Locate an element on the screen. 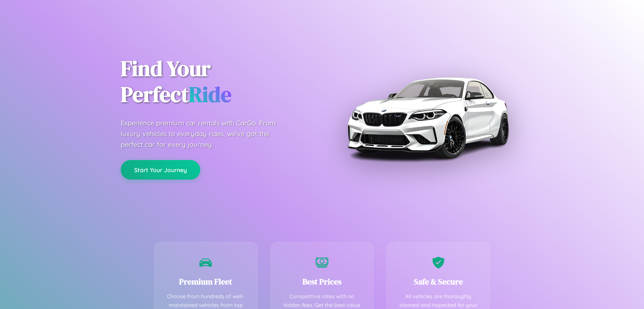 The height and width of the screenshot is (309, 644). h1: Find Your Perfect is located at coordinates (216, 82).